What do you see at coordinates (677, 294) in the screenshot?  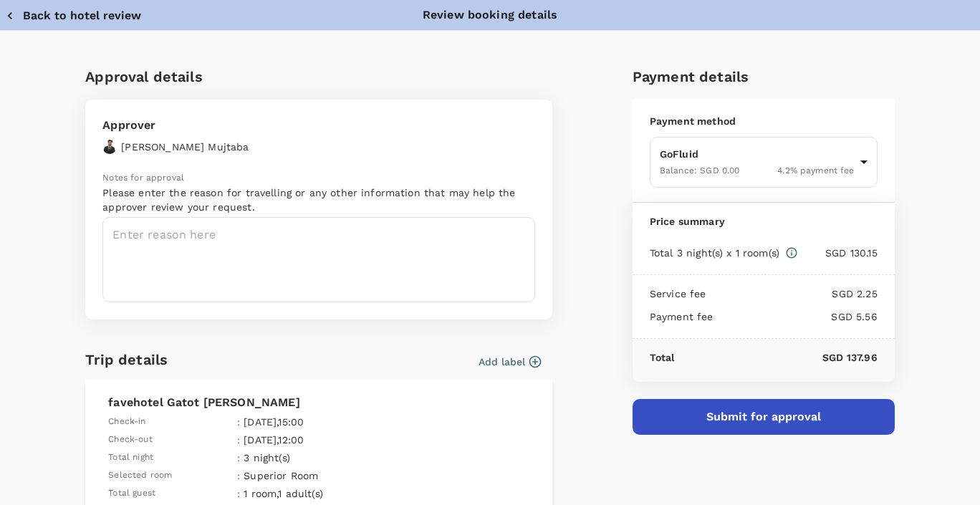 I see `p: Service fee` at bounding box center [677, 294].